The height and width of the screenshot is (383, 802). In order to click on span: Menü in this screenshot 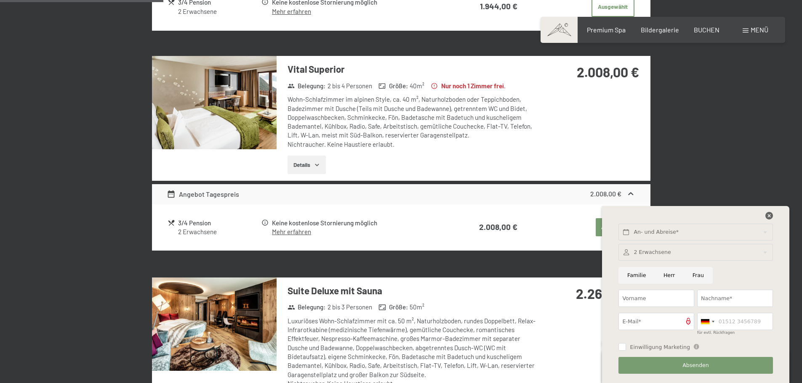, I will do `click(759, 29)`.